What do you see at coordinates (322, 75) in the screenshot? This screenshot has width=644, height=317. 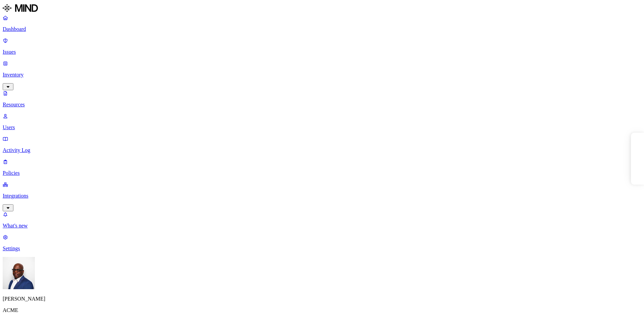 I see `p: Inventory` at bounding box center [322, 75].